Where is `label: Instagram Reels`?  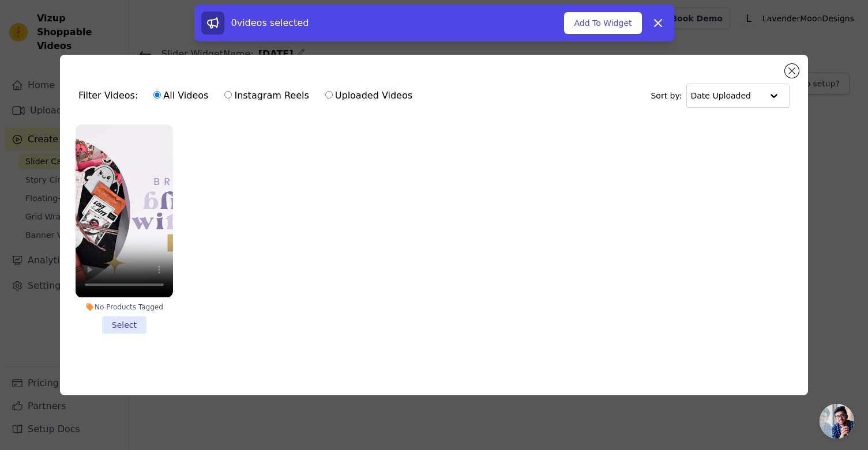 label: Instagram Reels is located at coordinates (267, 96).